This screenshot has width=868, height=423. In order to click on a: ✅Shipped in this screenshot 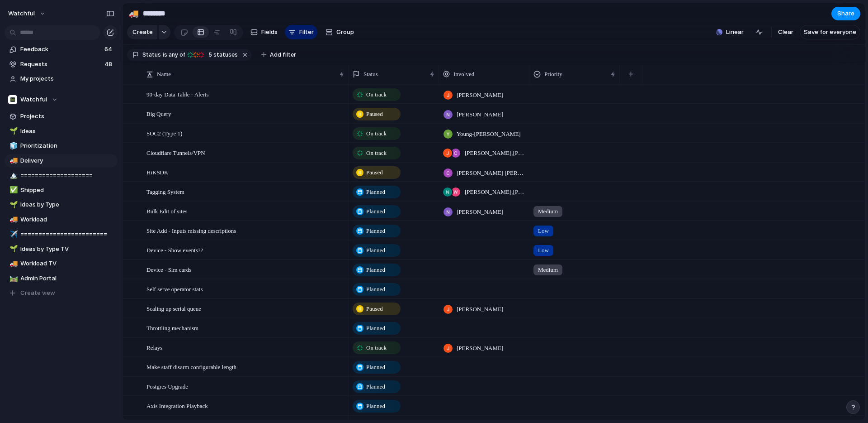, I will do `click(61, 190)`.